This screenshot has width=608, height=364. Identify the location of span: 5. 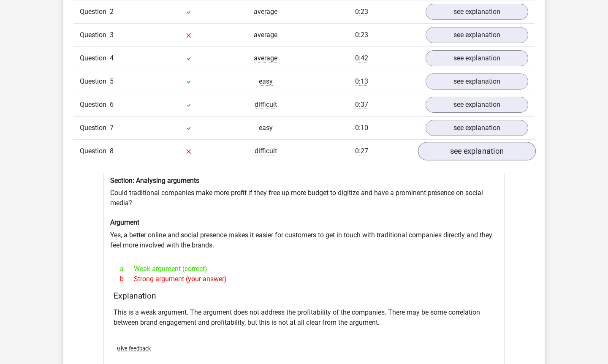
(112, 81).